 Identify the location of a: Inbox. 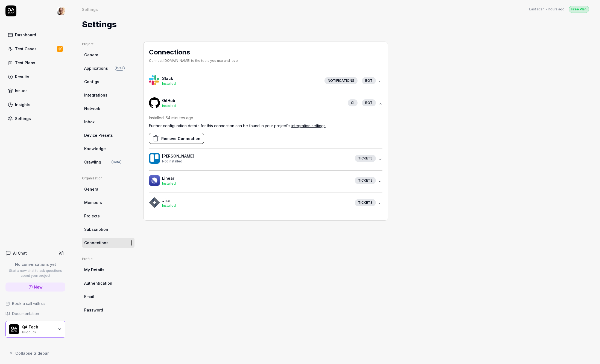
(108, 122).